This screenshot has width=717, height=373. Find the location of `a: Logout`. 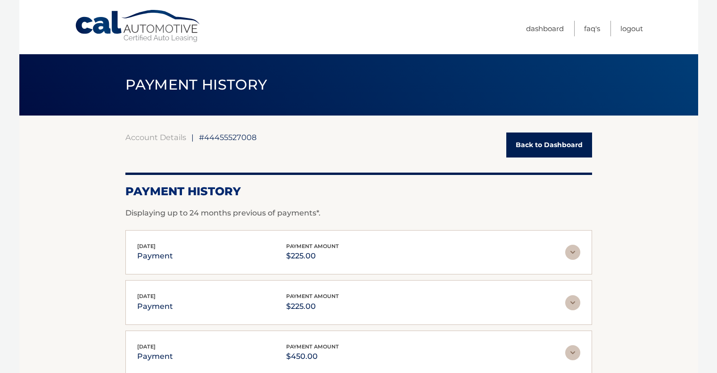

a: Logout is located at coordinates (632, 28).